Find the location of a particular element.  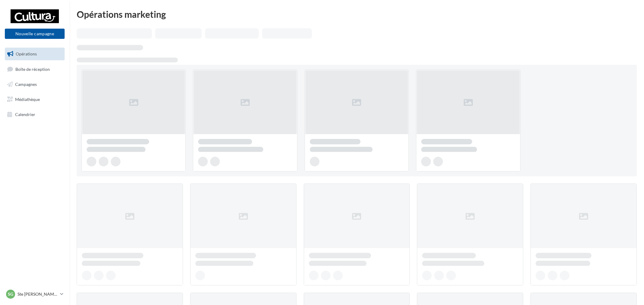

button: Nouvelle campagne is located at coordinates (35, 34).